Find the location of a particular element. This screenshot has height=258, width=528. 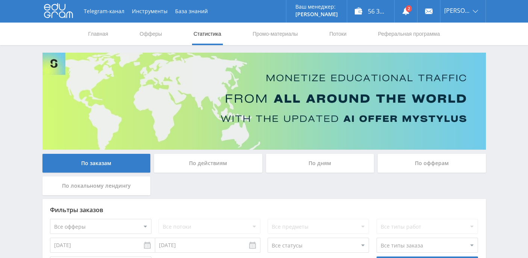

a: Офферы is located at coordinates (151, 34).